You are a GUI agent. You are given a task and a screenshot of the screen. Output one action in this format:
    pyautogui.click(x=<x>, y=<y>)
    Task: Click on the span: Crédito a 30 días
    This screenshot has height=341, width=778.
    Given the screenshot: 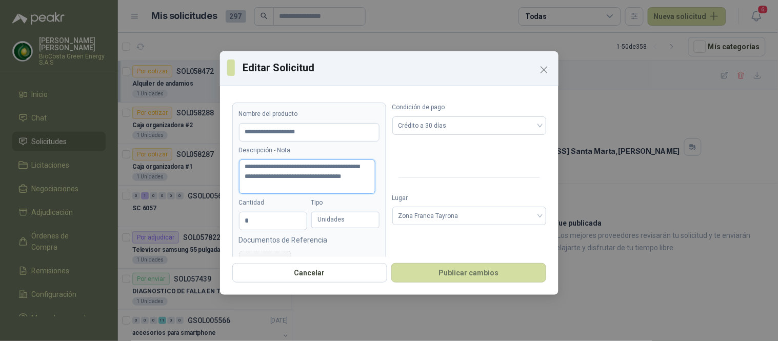 What is the action you would take?
    pyautogui.click(x=469, y=126)
    